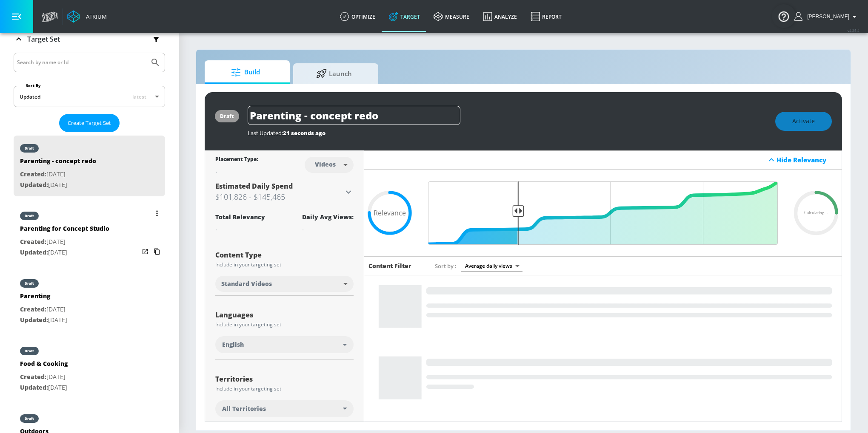 Image resolution: width=868 pixels, height=433 pixels. What do you see at coordinates (246, 284) in the screenshot?
I see `span: Standard Videos` at bounding box center [246, 284].